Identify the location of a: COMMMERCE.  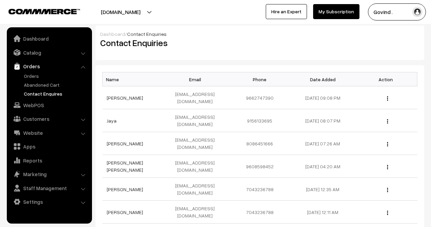
(38, 11).